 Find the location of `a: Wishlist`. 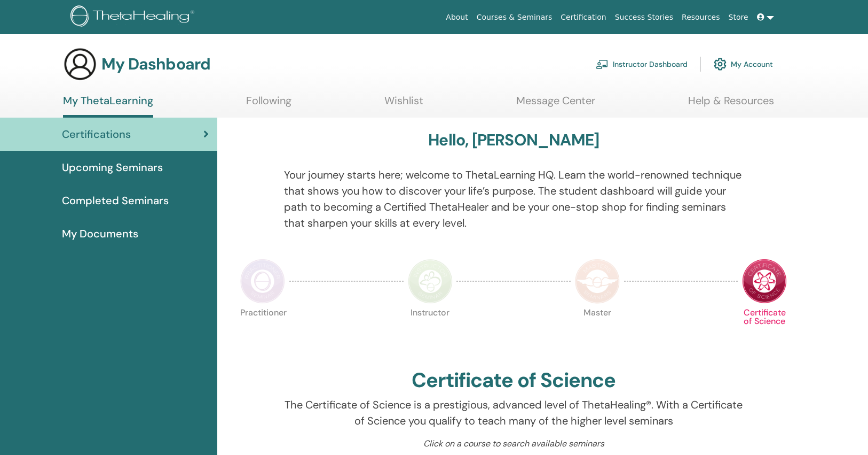

a: Wishlist is located at coordinates (404, 104).